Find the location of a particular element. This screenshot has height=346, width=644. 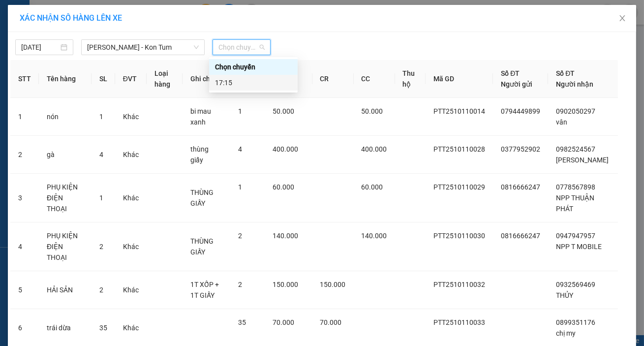

span: 1T XỐP + 1T GIẤY is located at coordinates (205, 290).